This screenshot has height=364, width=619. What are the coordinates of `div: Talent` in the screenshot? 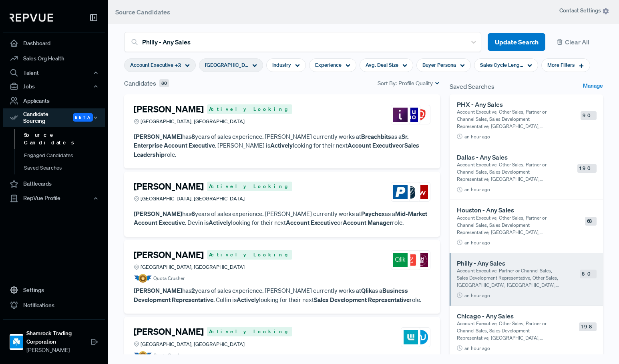 It's located at (54, 73).